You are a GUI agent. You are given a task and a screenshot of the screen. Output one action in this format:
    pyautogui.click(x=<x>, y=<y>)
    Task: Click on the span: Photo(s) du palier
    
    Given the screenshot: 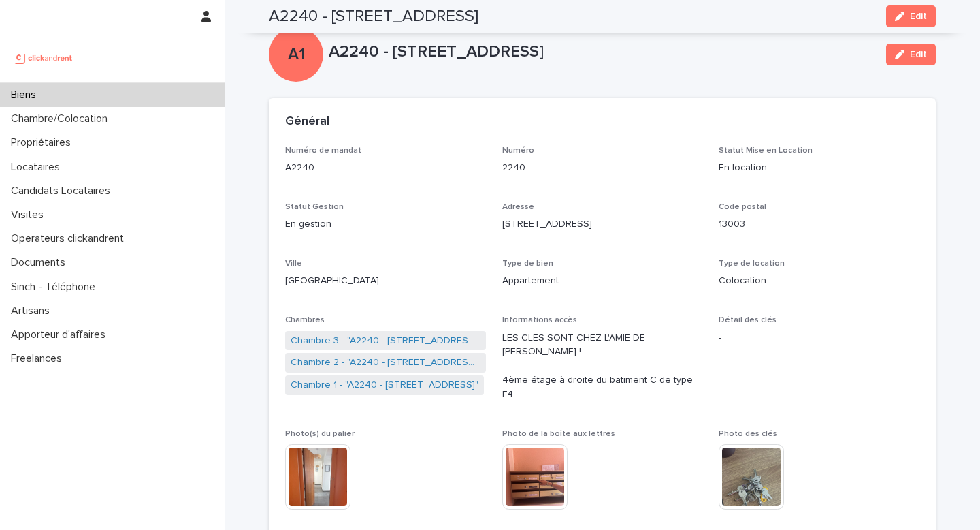 What is the action you would take?
    pyautogui.click(x=319, y=434)
    